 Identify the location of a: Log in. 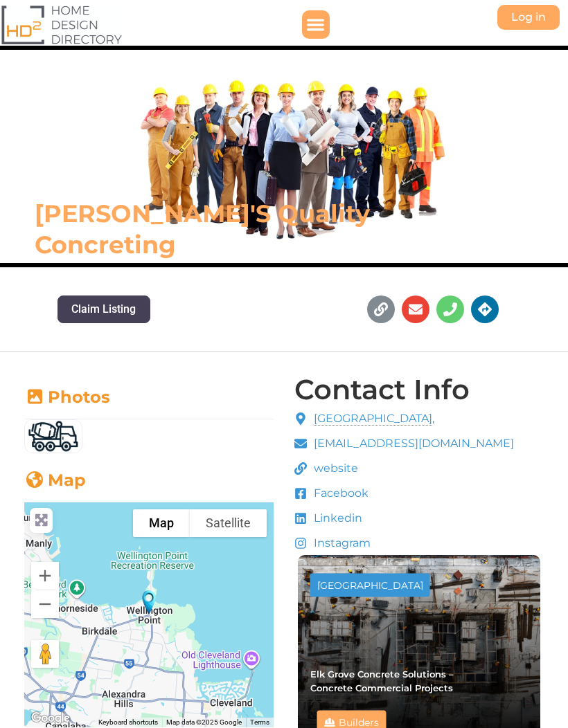
(528, 17).